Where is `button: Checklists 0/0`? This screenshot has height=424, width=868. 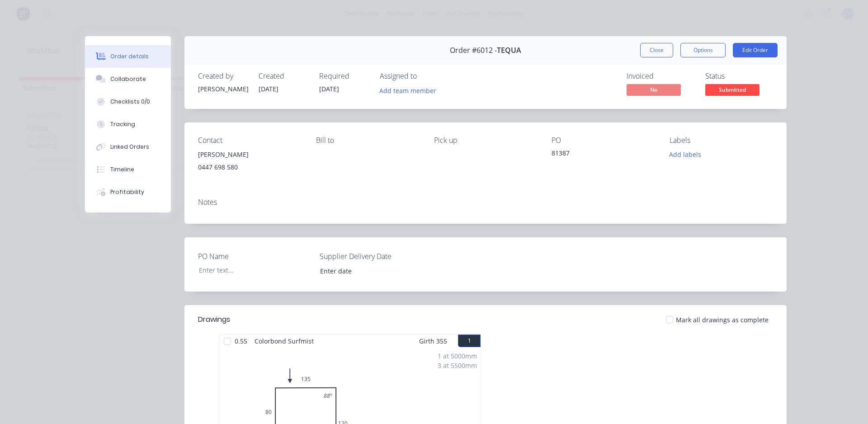
button: Checklists 0/0 is located at coordinates (128, 102).